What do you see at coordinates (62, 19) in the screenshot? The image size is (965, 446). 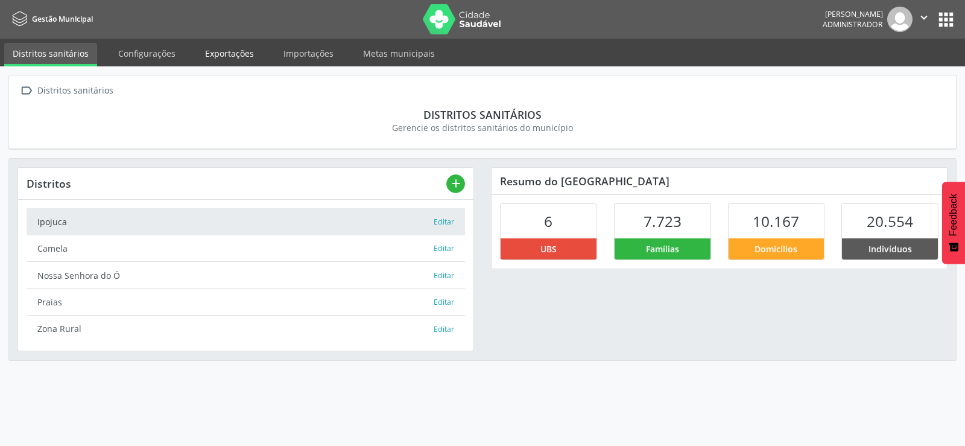 I see `span: Gestão Municipal` at bounding box center [62, 19].